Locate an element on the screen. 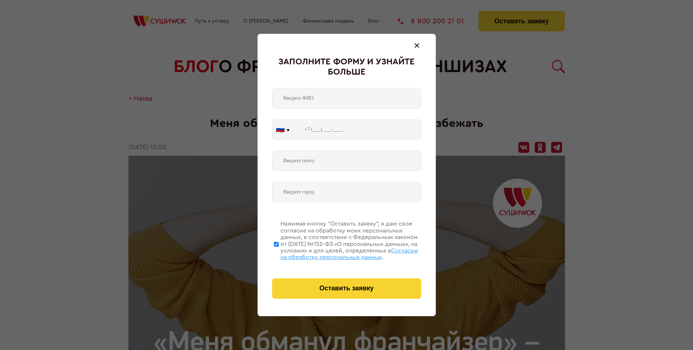 Image resolution: width=693 pixels, height=350 pixels. div: Нажимая кнопку “Оставить заявку”, я даю свое согласие на обработку моих персональных данных, в со... is located at coordinates (350, 240).